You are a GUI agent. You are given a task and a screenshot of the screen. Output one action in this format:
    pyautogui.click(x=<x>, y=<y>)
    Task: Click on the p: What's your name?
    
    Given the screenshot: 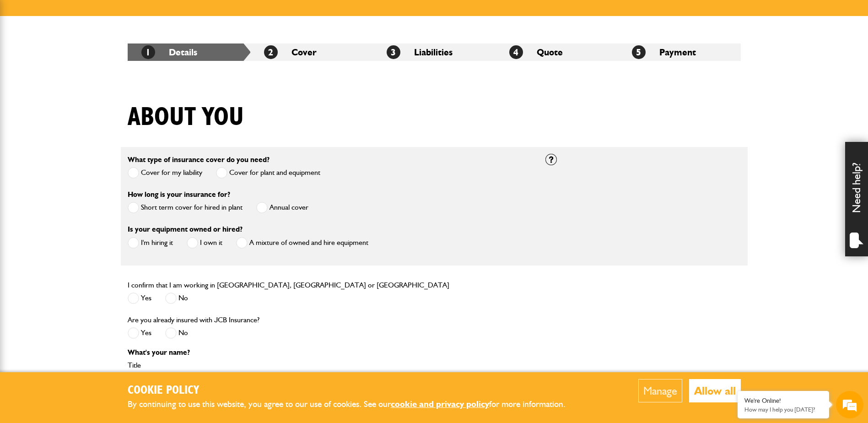 What is the action you would take?
    pyautogui.click(x=330, y=353)
    